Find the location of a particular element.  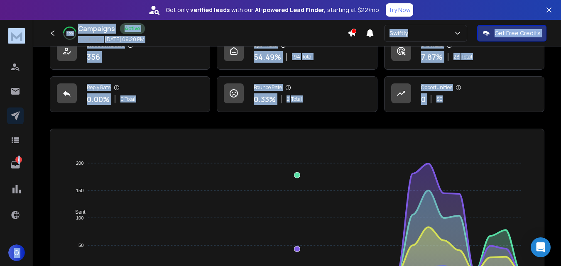

strong: AI-powered Lead Finder, is located at coordinates (290, 10).